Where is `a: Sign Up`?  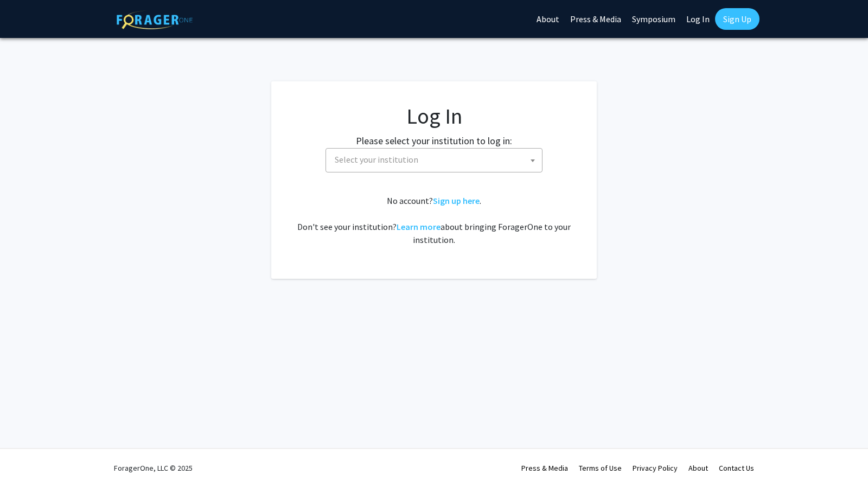
a: Sign Up is located at coordinates (737, 19).